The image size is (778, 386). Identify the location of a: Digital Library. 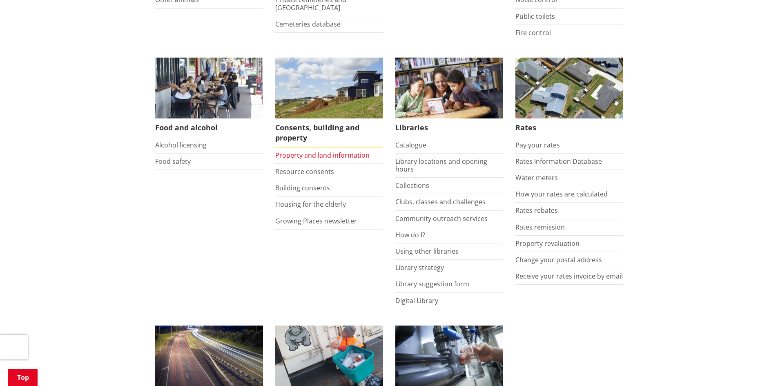
(417, 301).